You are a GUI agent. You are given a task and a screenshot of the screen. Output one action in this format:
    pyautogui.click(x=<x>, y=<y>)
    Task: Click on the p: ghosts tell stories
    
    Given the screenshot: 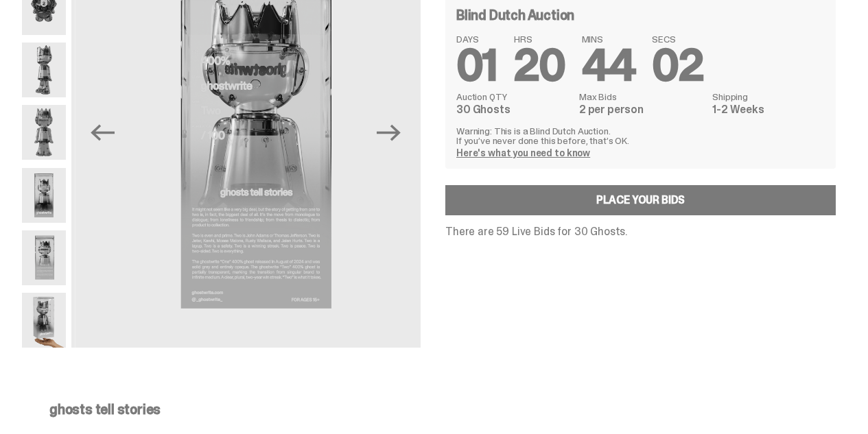 What is the action you would take?
    pyautogui.click(x=428, y=409)
    